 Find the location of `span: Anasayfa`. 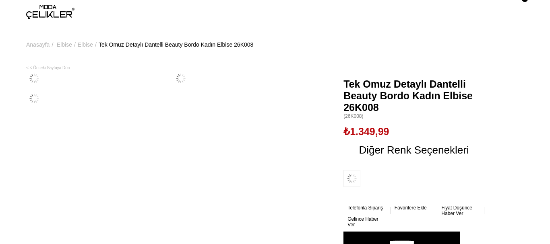

span: Anasayfa is located at coordinates (38, 45).